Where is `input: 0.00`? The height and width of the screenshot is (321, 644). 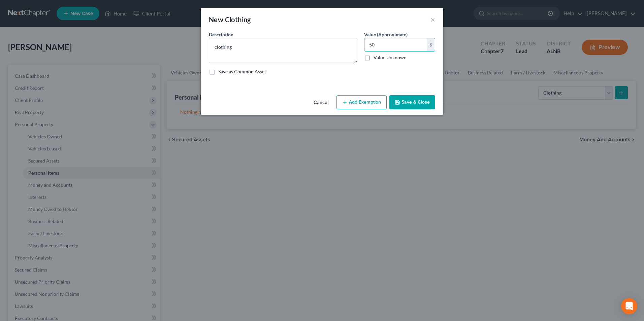
input: 0.00 is located at coordinates (395, 44).